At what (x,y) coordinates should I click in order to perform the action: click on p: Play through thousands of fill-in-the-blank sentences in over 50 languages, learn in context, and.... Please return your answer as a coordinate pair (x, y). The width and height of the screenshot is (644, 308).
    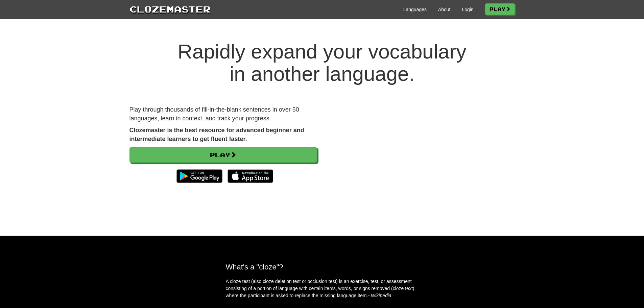
    Looking at the image, I should click on (223, 114).